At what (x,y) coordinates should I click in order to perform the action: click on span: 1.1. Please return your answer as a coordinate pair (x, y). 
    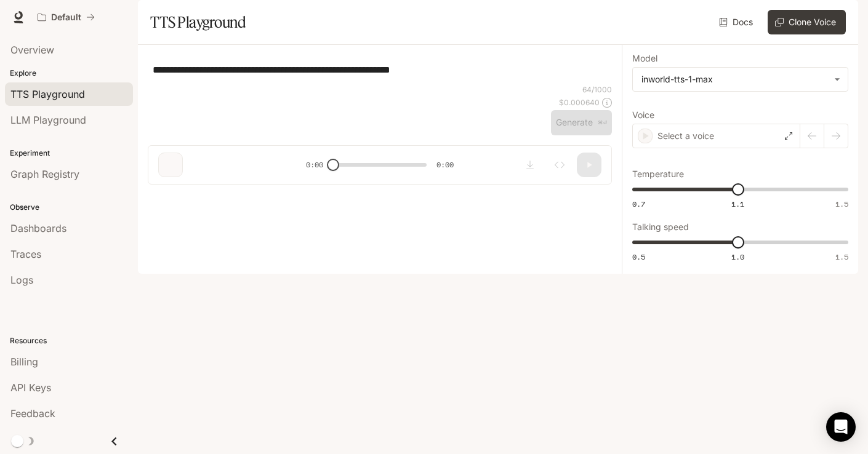
    Looking at the image, I should click on (737, 204).